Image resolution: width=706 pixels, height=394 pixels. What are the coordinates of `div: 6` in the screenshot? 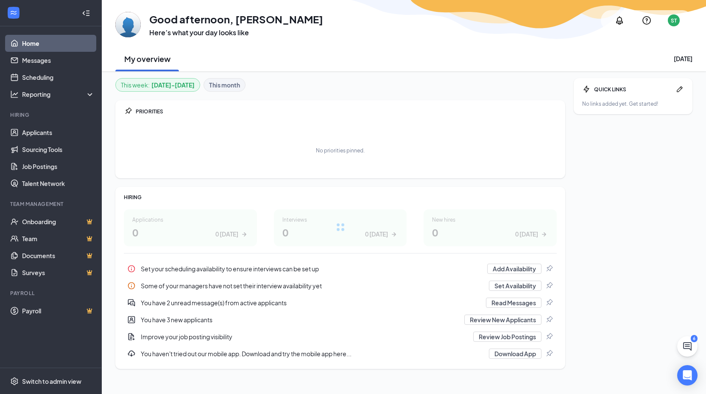 It's located at (694, 338).